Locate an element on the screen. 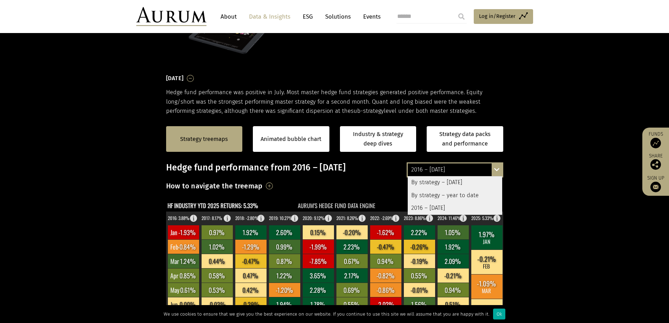  div: Ok is located at coordinates (499, 314).